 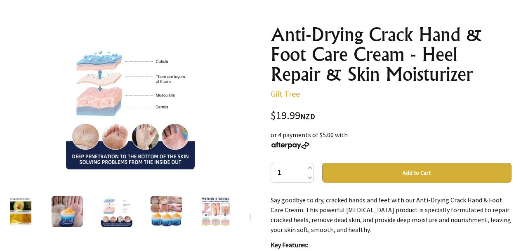 What do you see at coordinates (308, 116) in the screenshot?
I see `span: NZD` at bounding box center [308, 116].